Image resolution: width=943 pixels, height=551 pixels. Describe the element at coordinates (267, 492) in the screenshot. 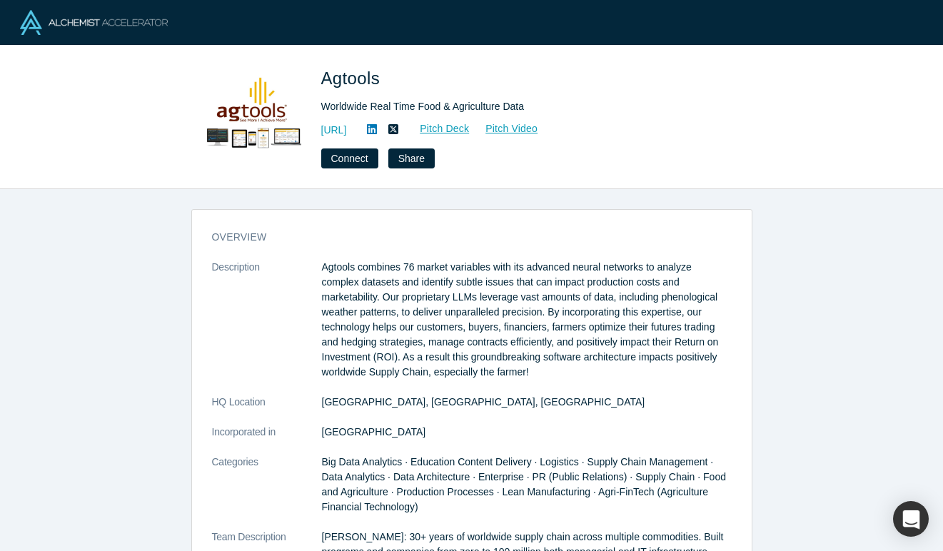

I see `dt: Categories` at that location.